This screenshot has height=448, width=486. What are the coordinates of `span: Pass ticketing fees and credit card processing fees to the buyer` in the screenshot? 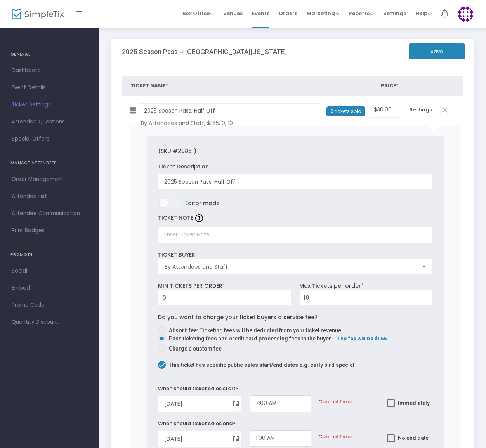 It's located at (248, 338).